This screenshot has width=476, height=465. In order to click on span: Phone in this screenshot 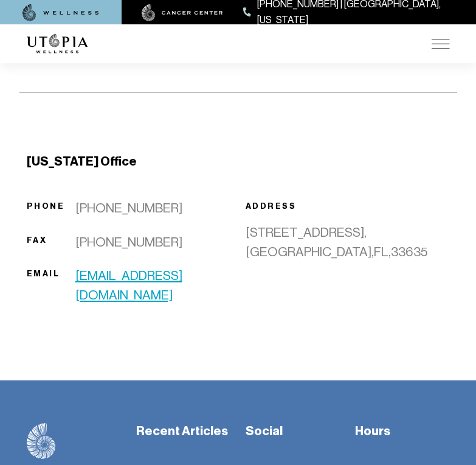, I will do `click(51, 209)`.